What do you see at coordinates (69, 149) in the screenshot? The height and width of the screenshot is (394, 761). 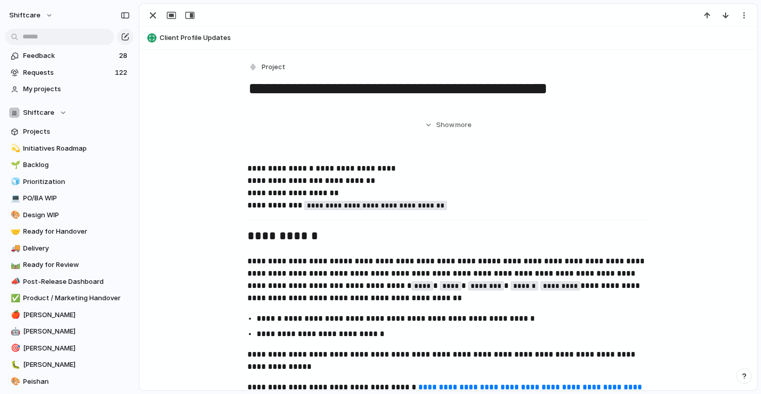 I see `a: 💫Initiatives Roadmap` at bounding box center [69, 149].